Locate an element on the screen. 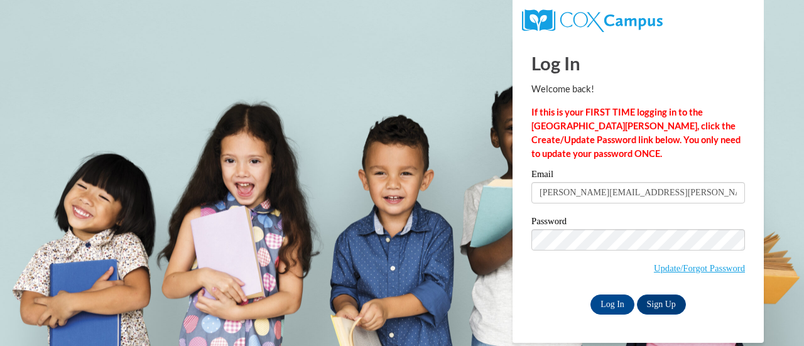 The image size is (804, 346). label: Email is located at coordinates (639, 176).